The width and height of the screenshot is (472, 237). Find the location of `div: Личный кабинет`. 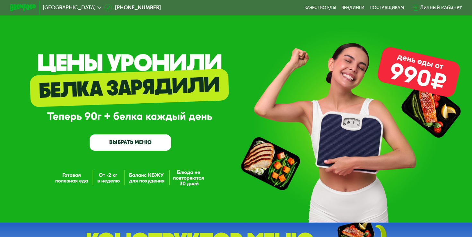

div: Личный кабинет is located at coordinates (441, 8).